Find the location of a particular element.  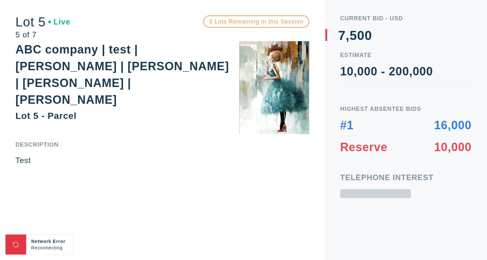

div: 10,000 is located at coordinates (453, 147).